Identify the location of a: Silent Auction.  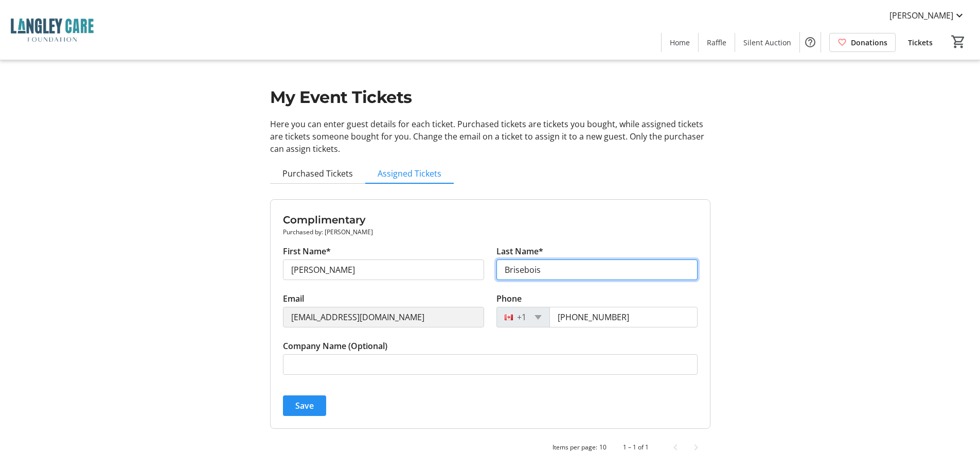
(767, 42).